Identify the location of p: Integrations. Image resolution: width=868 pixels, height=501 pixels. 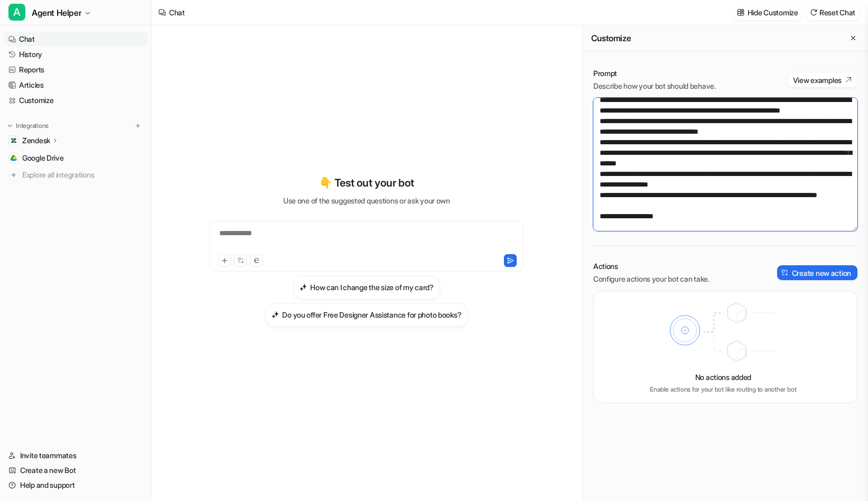
(32, 126).